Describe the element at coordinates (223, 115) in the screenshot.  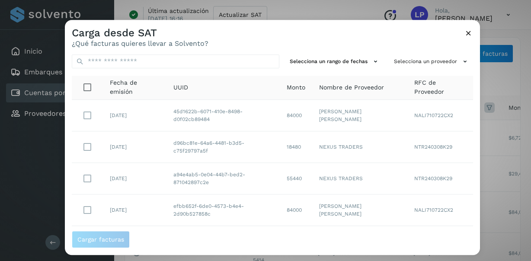
I see `td: 45d1622b-6071-410e-8498-d0f02cb89484` at that location.